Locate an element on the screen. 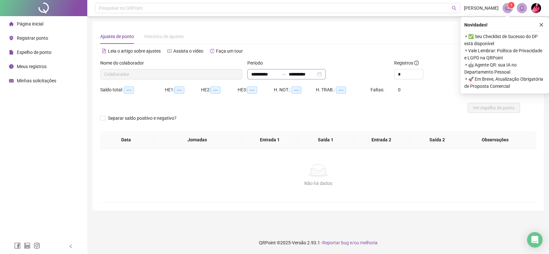  span: info-circle is located at coordinates (416, 63).